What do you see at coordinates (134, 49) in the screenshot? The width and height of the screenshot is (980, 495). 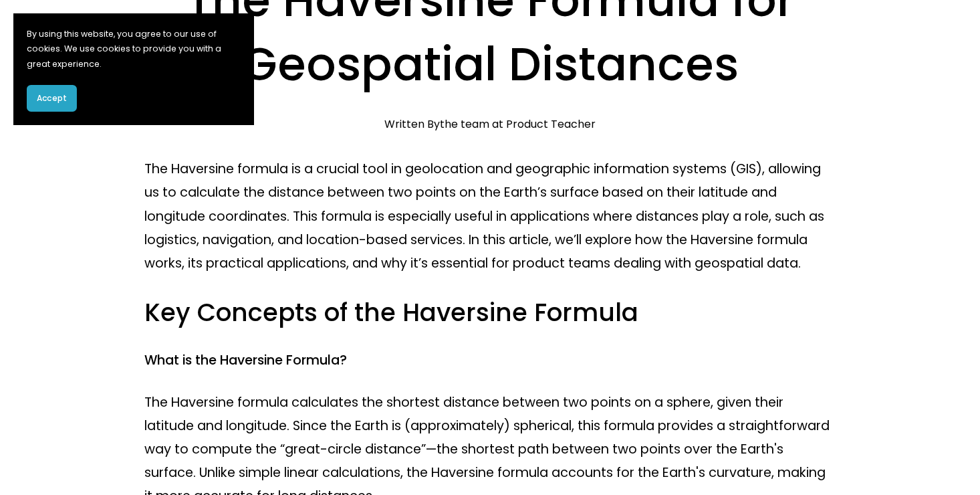 I see `p: By using this website, you agree to our use of cookies. We use cookies to provide you with a grea...` at bounding box center [134, 49].